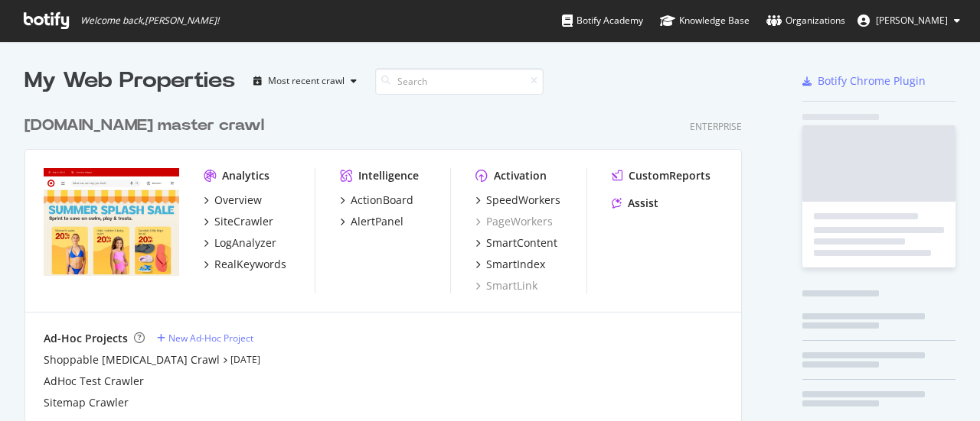  Describe the element at coordinates (93, 382) in the screenshot. I see `a: AdHoc Test Crawler` at that location.